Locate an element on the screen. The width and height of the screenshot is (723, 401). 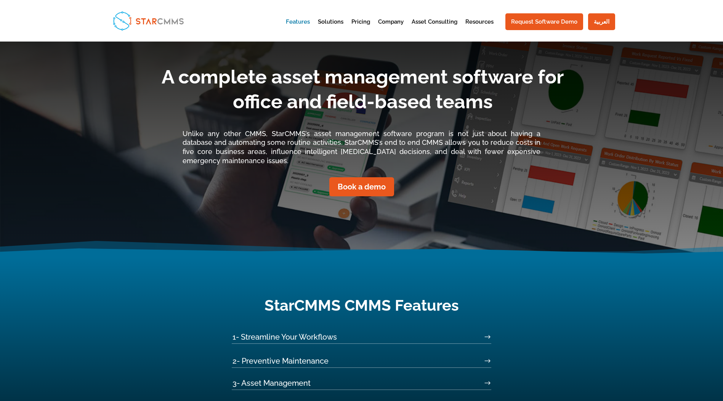
a: Request Software Demo is located at coordinates (544, 22).